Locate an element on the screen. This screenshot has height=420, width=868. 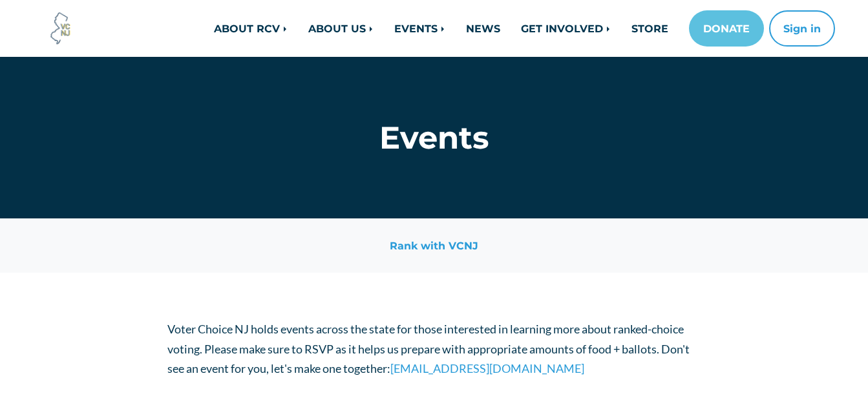
img: Voter Choice NJ is located at coordinates (61, 28).